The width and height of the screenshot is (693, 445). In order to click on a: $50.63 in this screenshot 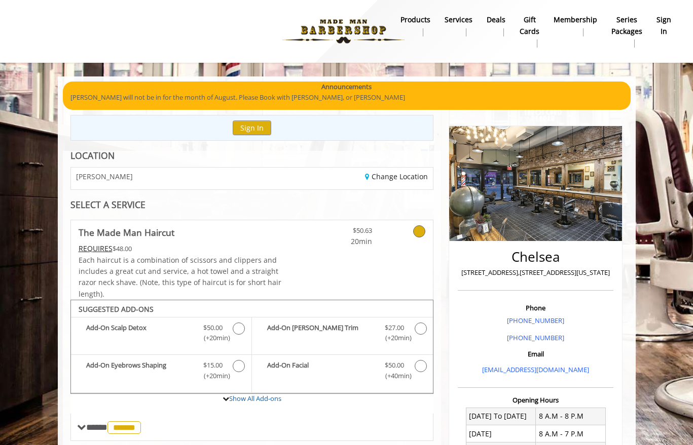, I will do `click(342, 234)`.